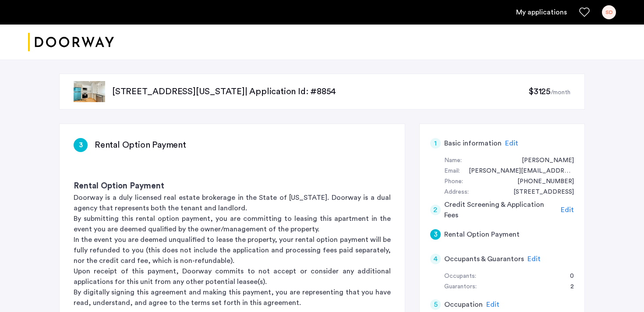  I want to click on div: Phone:, so click(453, 182).